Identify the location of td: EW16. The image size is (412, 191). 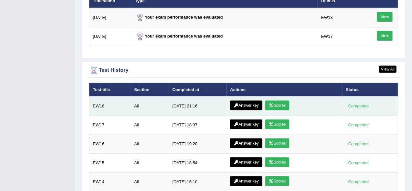
(110, 144).